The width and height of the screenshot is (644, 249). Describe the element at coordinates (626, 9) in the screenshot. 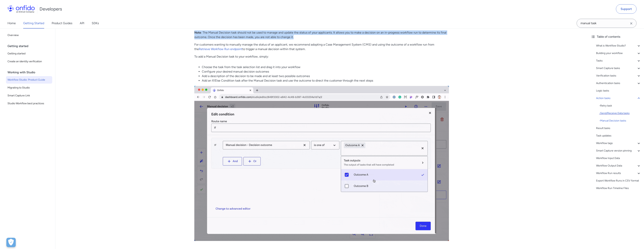

I see `a: Support` at that location.